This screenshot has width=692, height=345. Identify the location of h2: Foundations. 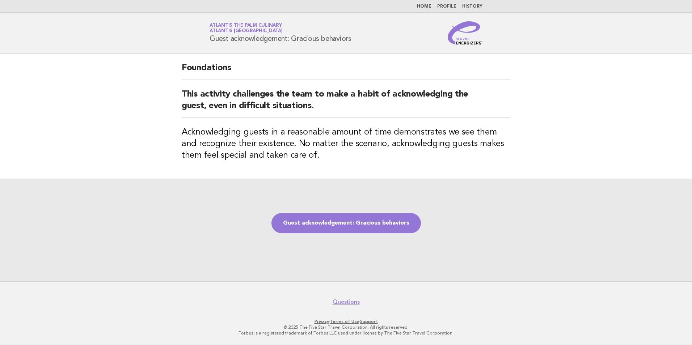
(346, 71).